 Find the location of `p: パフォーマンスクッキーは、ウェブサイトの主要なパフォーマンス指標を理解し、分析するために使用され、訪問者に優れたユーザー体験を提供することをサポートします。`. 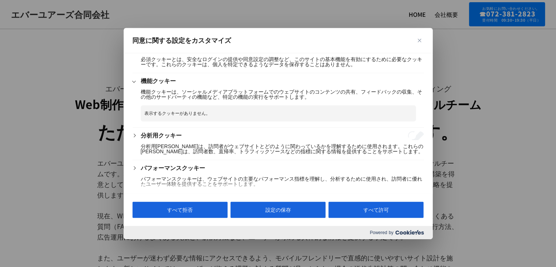

p: パフォーマンスクッキーは、ウェブサイトの主要なパフォーマンス指標を理解し、分析するために使用され、訪問者に優れたユーザー体験を提供することをサポートします。 is located at coordinates (282, 181).